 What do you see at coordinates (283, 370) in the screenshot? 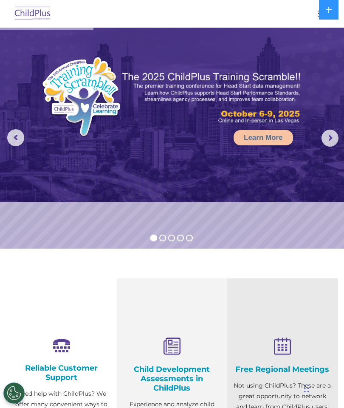
I see `h4: Free Regional Meetings` at bounding box center [283, 370].